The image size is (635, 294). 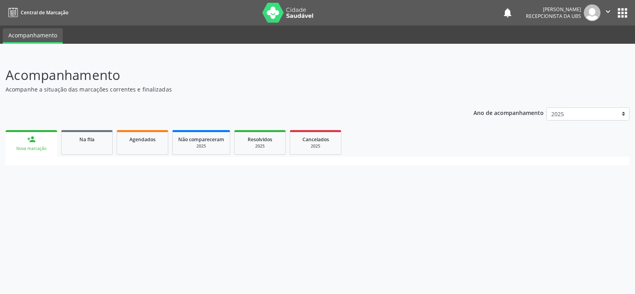 What do you see at coordinates (316, 139) in the screenshot?
I see `span: Cancelados` at bounding box center [316, 139].